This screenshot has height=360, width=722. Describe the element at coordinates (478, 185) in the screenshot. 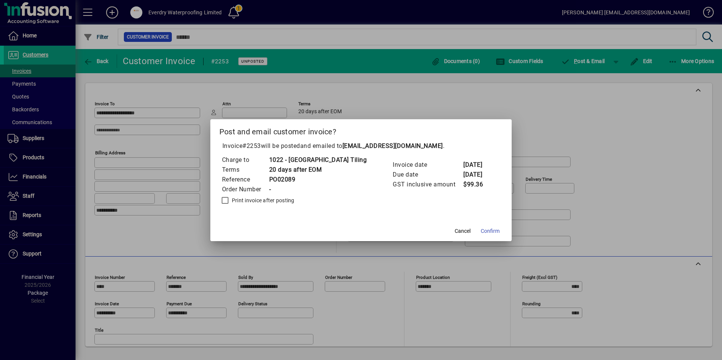

I see `td: $99.36` at that location.